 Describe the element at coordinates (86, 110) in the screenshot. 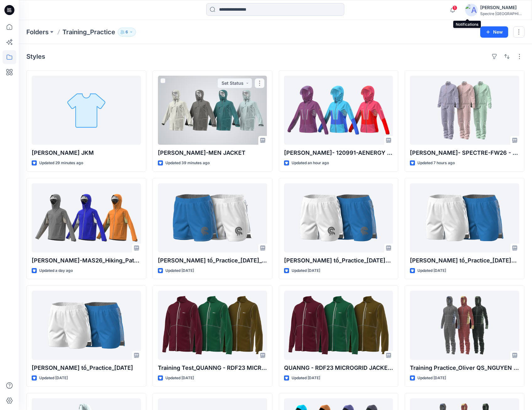

I see `a: Phuong Nguyen - Thundershell JKM` at that location.